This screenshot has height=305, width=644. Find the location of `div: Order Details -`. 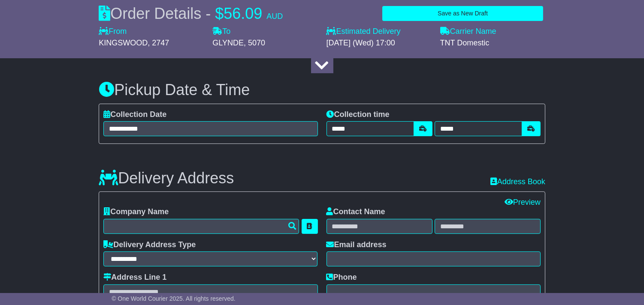

div: Order Details - is located at coordinates (190, 13).